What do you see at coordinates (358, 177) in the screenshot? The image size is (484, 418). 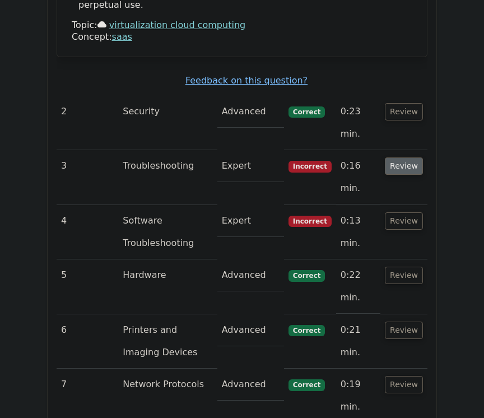 I see `td: 0:16 min.` at bounding box center [358, 177].